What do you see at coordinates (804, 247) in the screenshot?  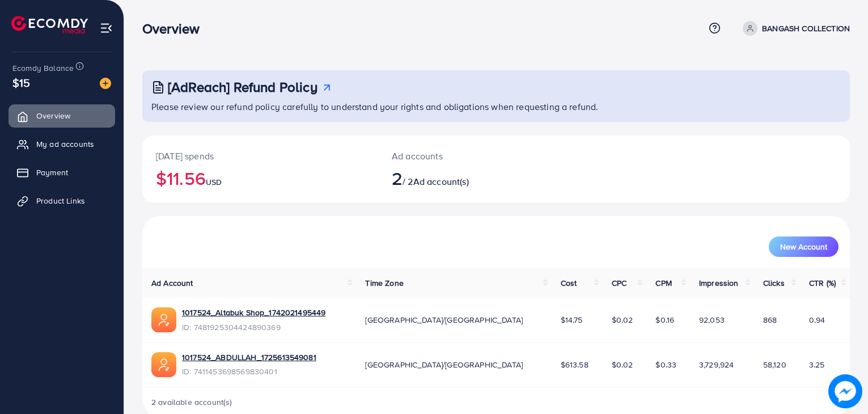 I see `span: New Account` at bounding box center [804, 247].